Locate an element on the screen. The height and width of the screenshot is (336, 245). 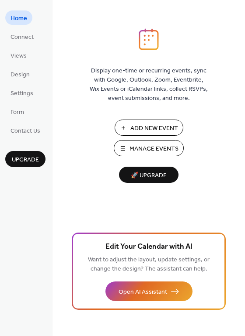
span: Want to adjust the layout, update settings, or change the design? The assistant can help. is located at coordinates (148, 265).